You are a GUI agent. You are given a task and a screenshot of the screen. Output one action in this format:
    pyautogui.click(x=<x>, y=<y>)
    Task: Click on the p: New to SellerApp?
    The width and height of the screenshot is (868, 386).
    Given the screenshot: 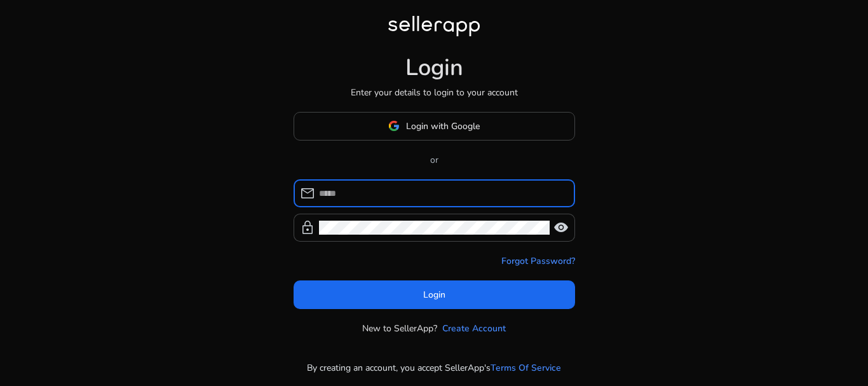 What is the action you would take?
    pyautogui.click(x=400, y=328)
    